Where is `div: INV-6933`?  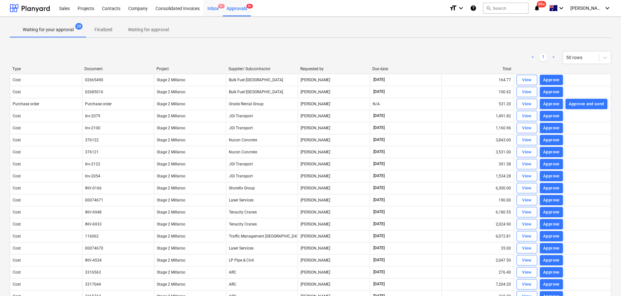
div: INV-6933 is located at coordinates (93, 224).